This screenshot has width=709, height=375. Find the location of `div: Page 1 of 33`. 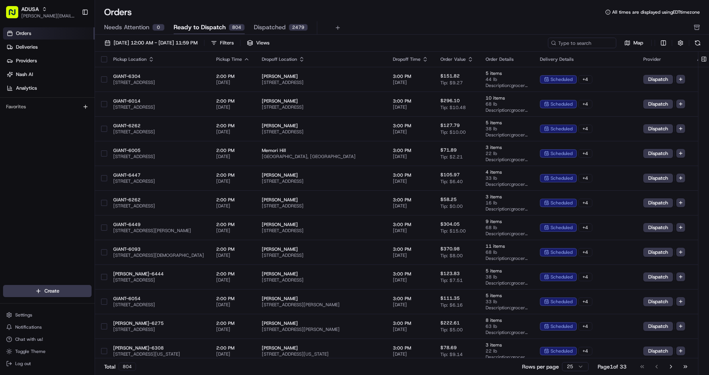

div: Page 1 of 33 is located at coordinates (612, 367).